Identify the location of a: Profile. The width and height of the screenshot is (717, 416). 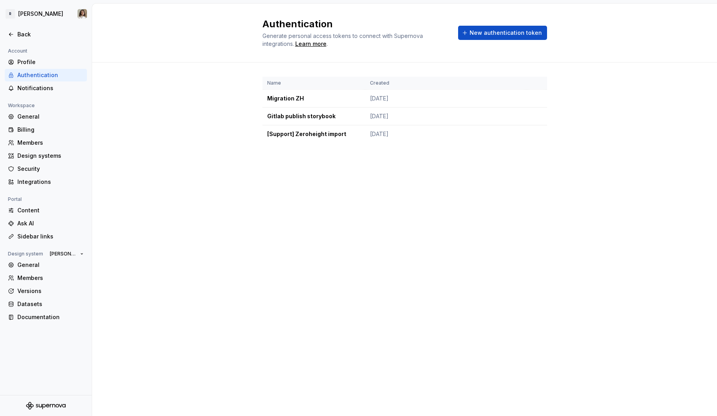
(46, 62).